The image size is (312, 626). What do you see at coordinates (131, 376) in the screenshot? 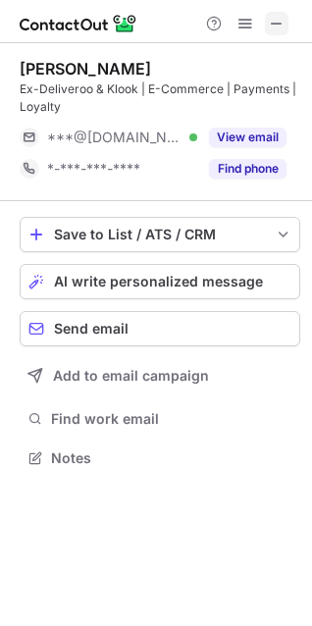
I see `span: Add to email campaign` at bounding box center [131, 376].